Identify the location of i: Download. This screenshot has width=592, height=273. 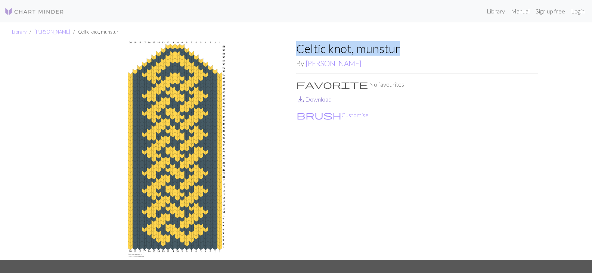
(300, 99).